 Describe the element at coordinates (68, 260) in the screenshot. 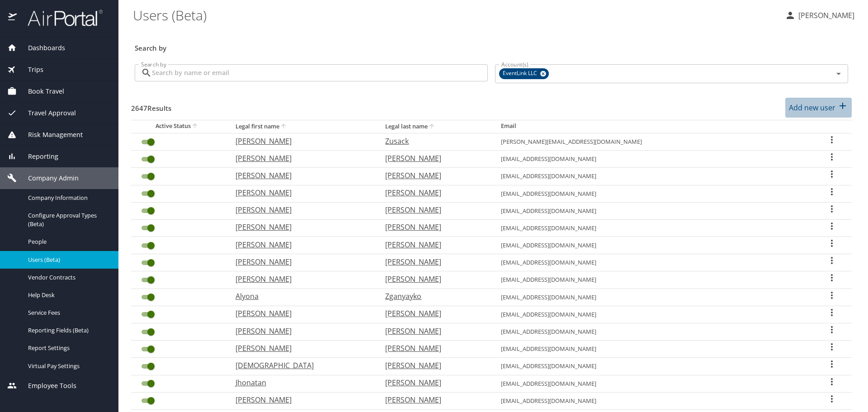

I see `span: Users (Beta)` at that location.